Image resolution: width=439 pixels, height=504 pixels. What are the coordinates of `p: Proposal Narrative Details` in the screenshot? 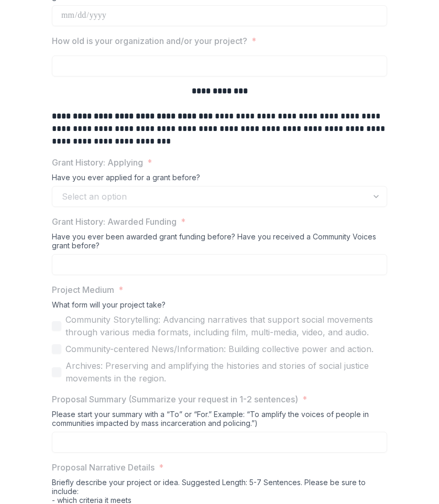 It's located at (103, 467).